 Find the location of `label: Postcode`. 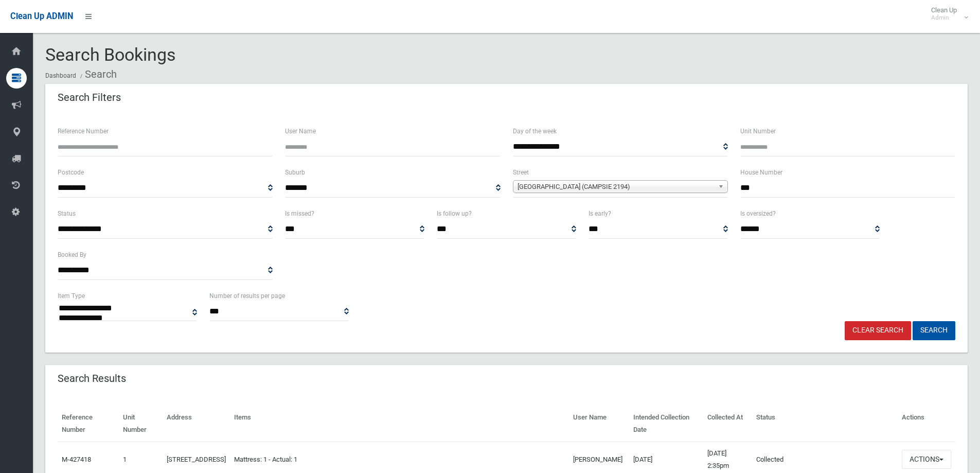

label: Postcode is located at coordinates (71, 172).